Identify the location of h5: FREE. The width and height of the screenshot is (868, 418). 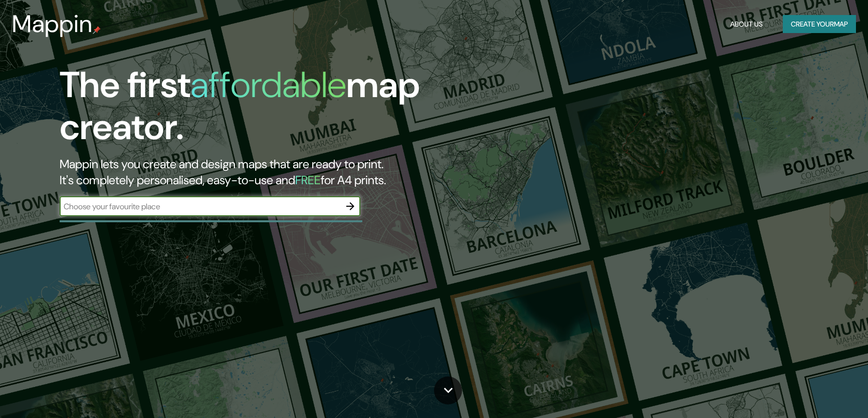
(308, 180).